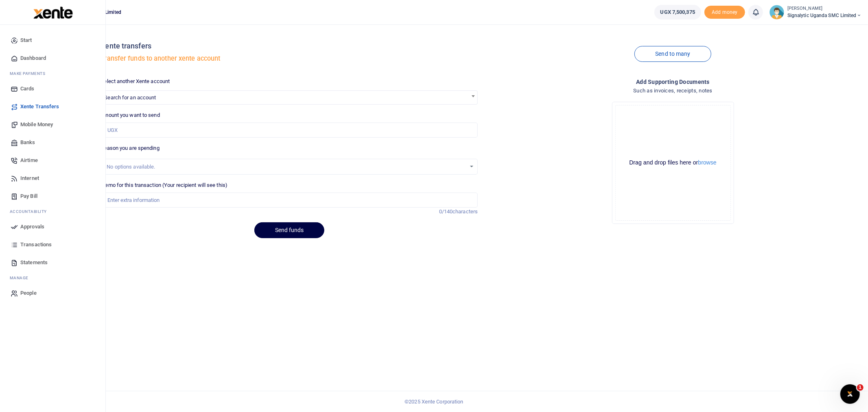  What do you see at coordinates (673, 163) in the screenshot?
I see `div: File Uploader` at bounding box center [673, 163].